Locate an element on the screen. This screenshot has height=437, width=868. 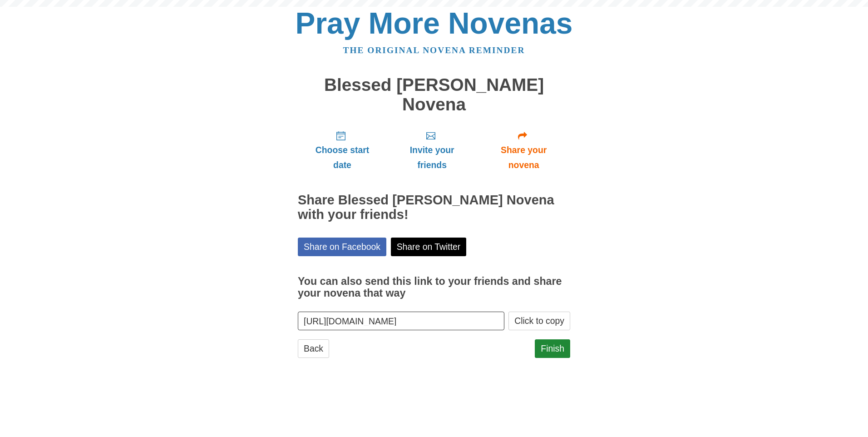
h3: You can also send this link to your friends and share your novena that way is located at coordinates (434, 287).